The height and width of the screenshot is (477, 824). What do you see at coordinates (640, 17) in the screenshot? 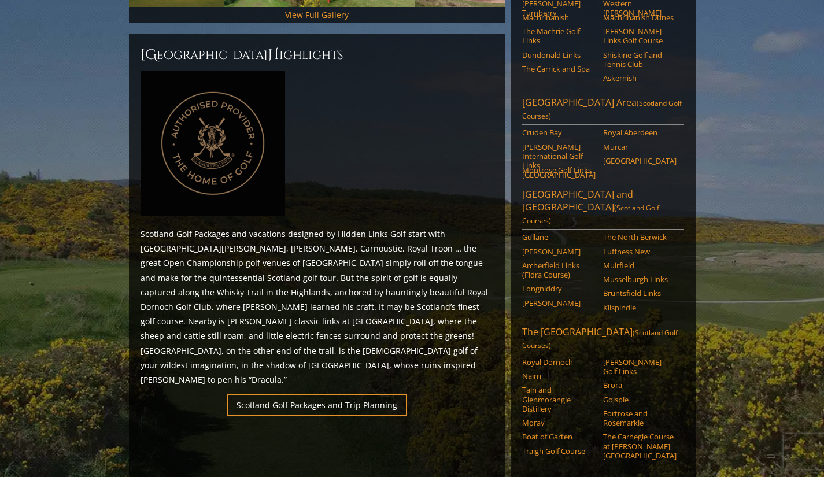
I see `a: Machrihanish Dunes` at bounding box center [640, 17].